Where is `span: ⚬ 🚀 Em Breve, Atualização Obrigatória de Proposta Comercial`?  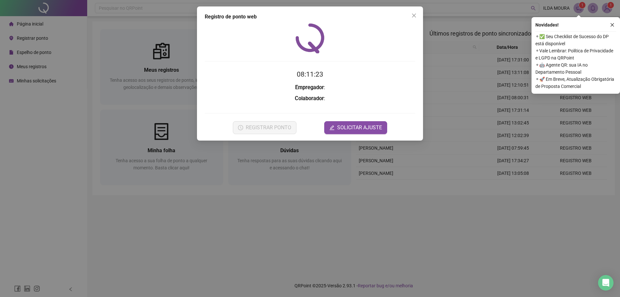 span: ⚬ 🚀 Em Breve, Atualização Obrigatória de Proposta Comercial is located at coordinates (575, 83).